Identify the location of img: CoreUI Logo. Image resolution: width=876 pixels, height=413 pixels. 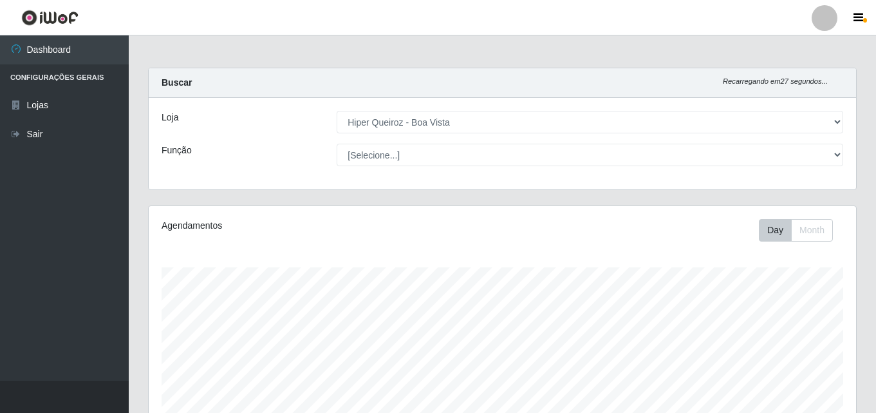
(50, 17).